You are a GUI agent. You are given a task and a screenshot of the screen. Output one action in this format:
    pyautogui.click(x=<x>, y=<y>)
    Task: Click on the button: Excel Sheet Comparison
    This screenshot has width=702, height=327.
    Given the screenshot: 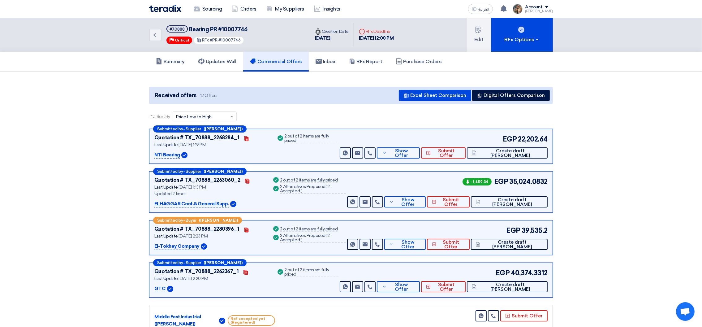 What is the action you would take?
    pyautogui.click(x=435, y=95)
    